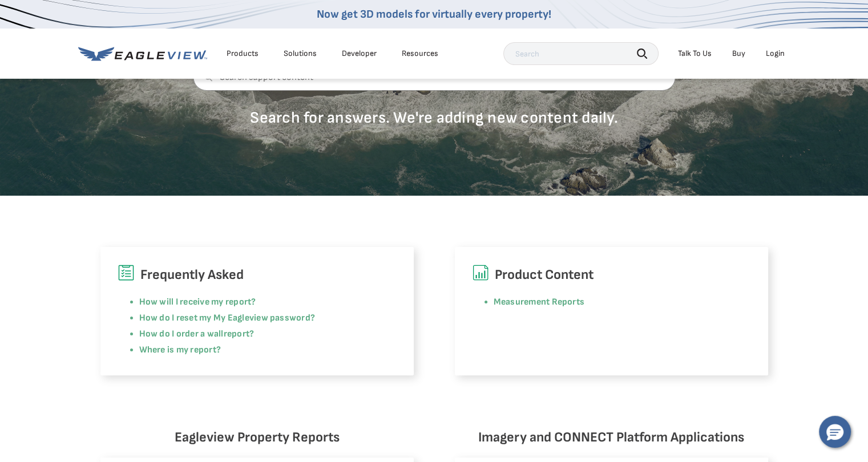  Describe the element at coordinates (257, 438) in the screenshot. I see `h6: Eagleview Property Reports` at that location.